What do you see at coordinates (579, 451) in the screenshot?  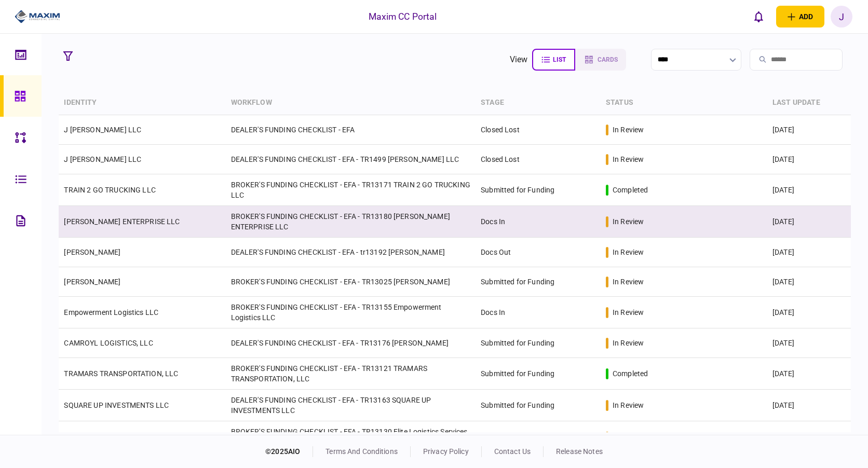 I see `a: release notes` at bounding box center [579, 451].